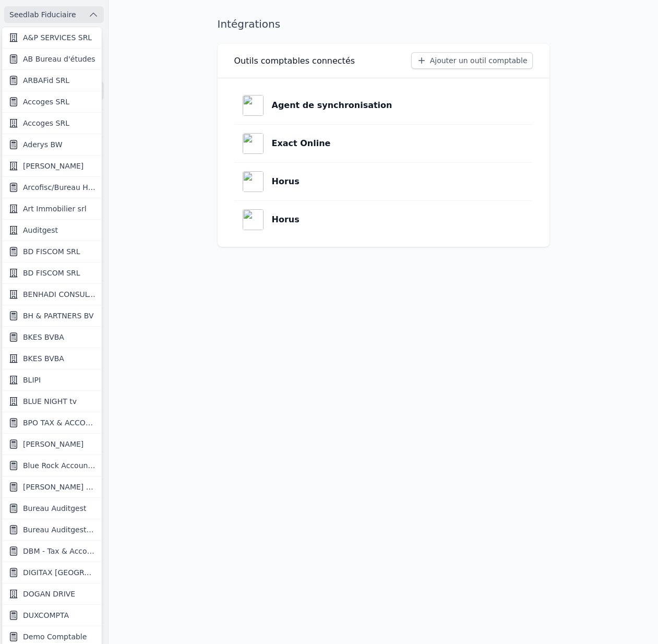 The width and height of the screenshot is (658, 644). What do you see at coordinates (59, 295) in the screenshot?
I see `span: BENHADI CONSULTING SRL` at bounding box center [59, 295].